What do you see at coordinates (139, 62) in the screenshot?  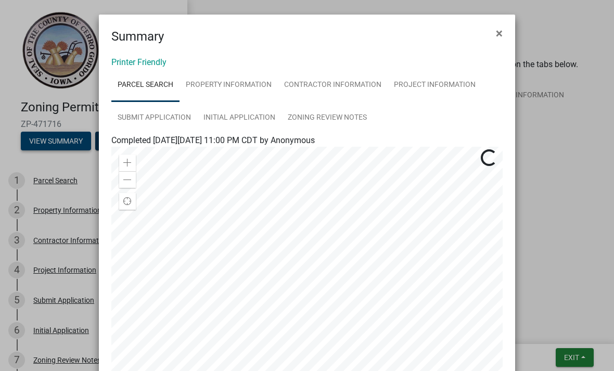 I see `a: Printer Friendly` at bounding box center [139, 62].